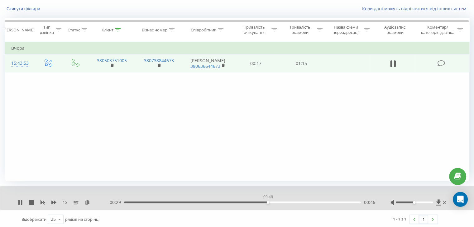 This screenshot has width=474, height=227. Describe the element at coordinates (460, 200) in the screenshot. I see `div: Open Intercom Messenger` at that location.